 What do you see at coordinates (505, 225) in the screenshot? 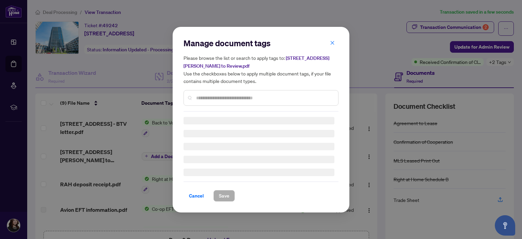
I see `button: Open asap` at bounding box center [505, 225].